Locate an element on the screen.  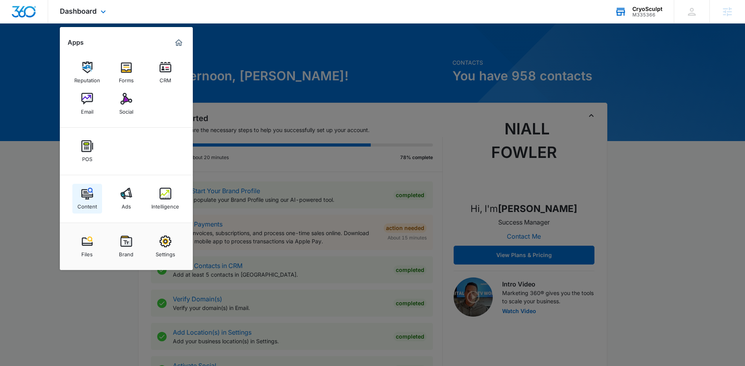
a: Brand is located at coordinates (126, 246).